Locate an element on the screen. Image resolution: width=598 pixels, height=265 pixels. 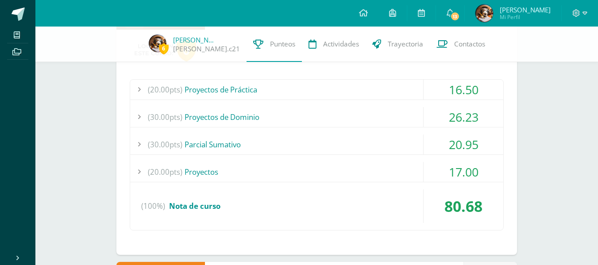
div: Proyectos is located at coordinates (317, 172).